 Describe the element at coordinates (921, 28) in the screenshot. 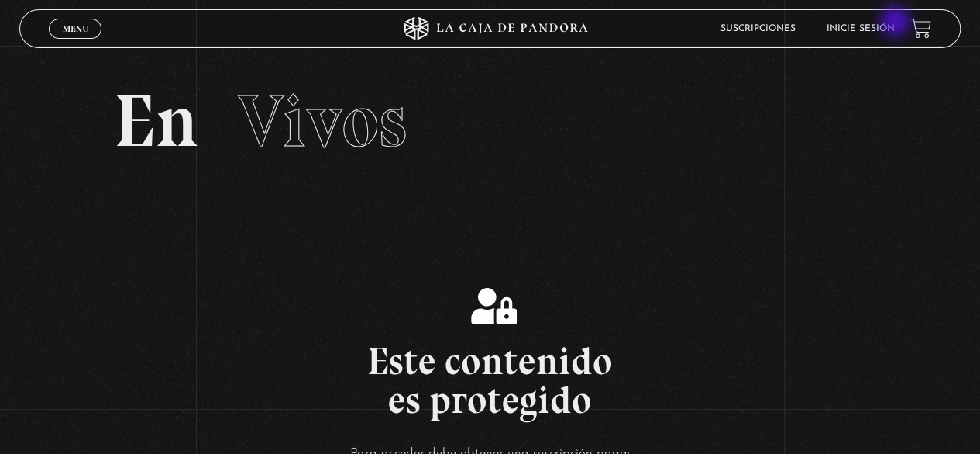

I see `a: View your shopping cart` at that location.